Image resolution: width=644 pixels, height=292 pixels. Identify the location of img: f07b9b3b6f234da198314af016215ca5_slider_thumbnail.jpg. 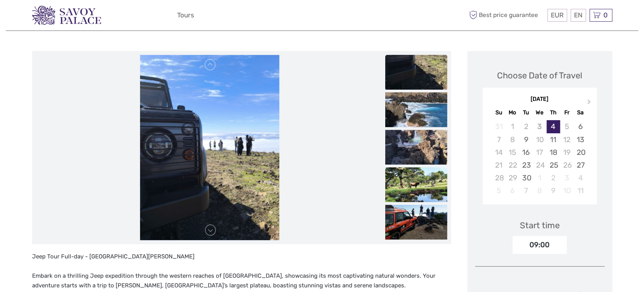
(416, 72).